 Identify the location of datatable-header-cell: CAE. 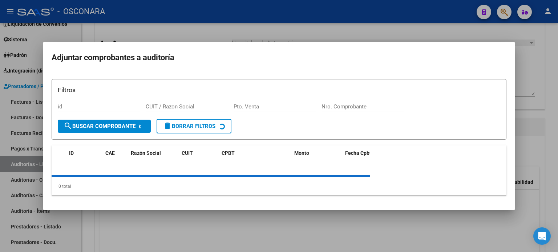
(115, 158).